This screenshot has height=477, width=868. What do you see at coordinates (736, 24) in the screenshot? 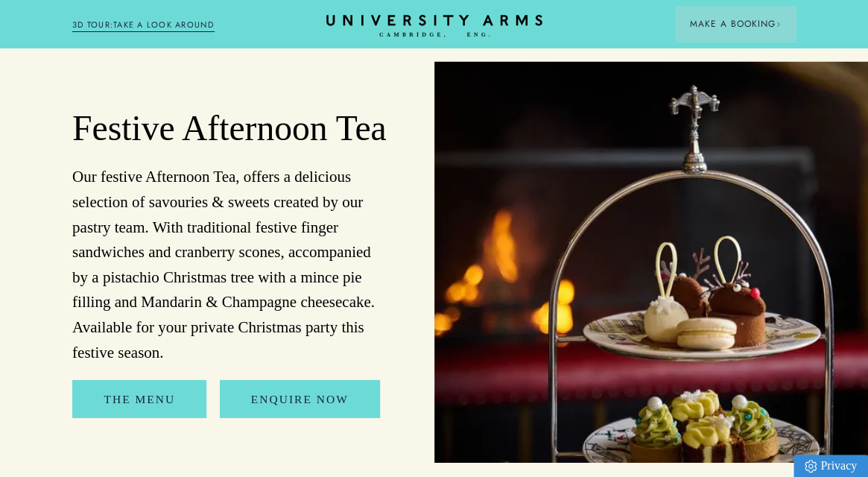
I see `button: Make a BookingArrow icon` at bounding box center [736, 24].